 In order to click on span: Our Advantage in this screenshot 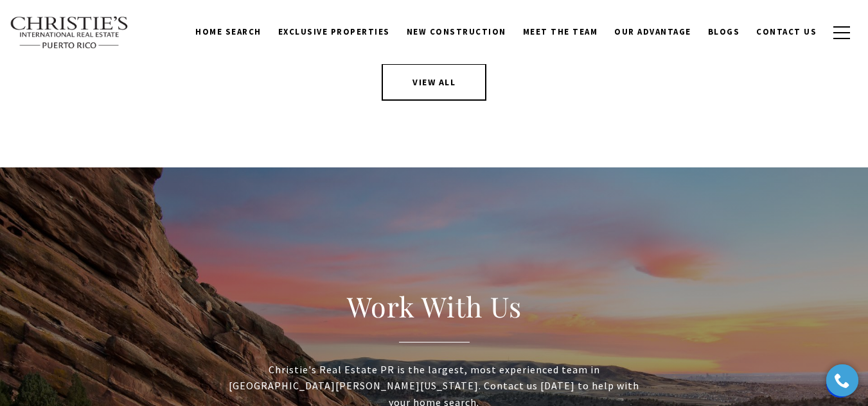, I will do `click(652, 31)`.